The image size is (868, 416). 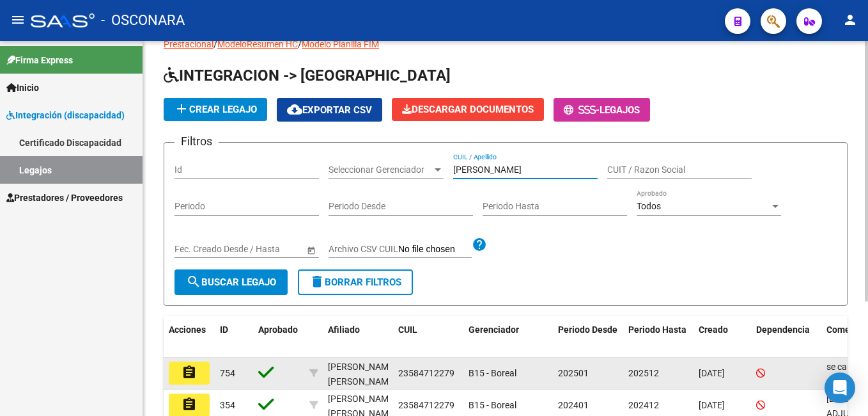 I want to click on input: Fecha fin, so click(x=263, y=249).